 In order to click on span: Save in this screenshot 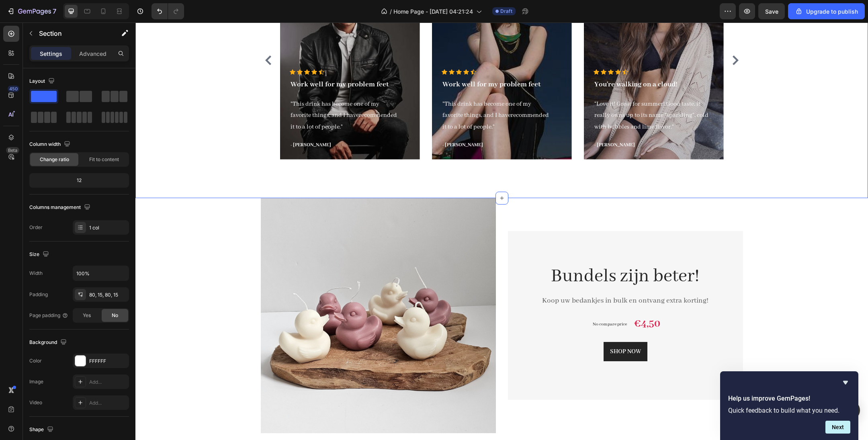, I will do `click(772, 11)`.